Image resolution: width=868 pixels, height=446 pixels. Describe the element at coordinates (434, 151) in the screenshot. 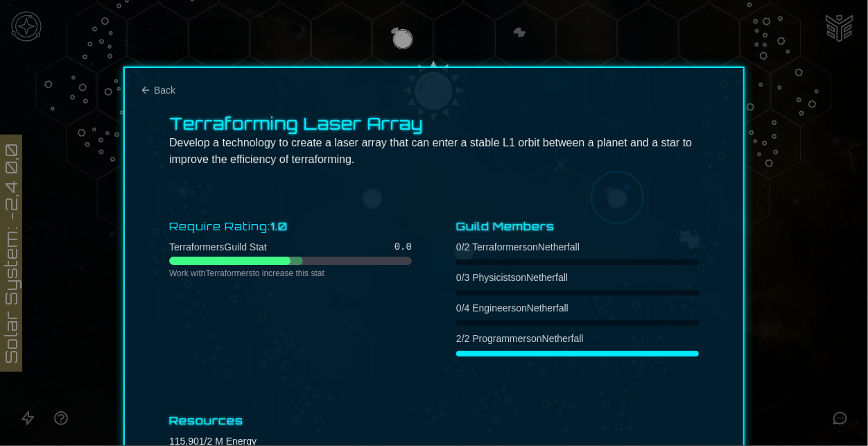

I see `p: Develop a technology to create a laser array that can enter a stable L1 orbit between a planet an...` at that location.